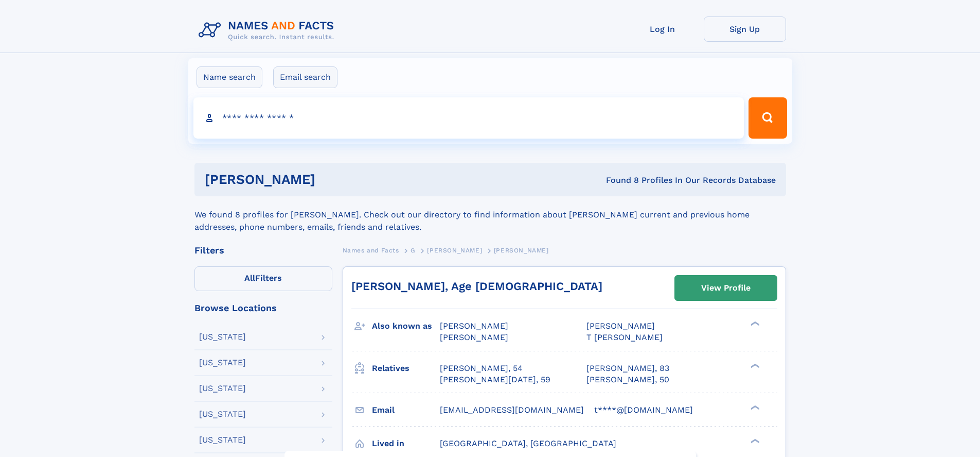 Image resolution: width=980 pixels, height=457 pixels. I want to click on span: G, so click(413, 250).